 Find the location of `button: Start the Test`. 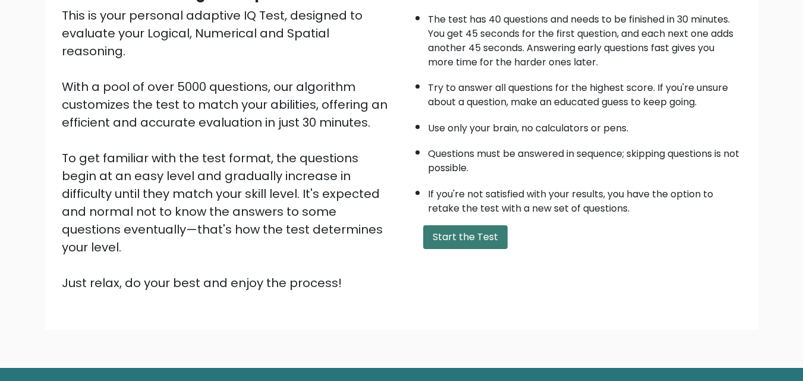

button: Start the Test is located at coordinates (465, 237).